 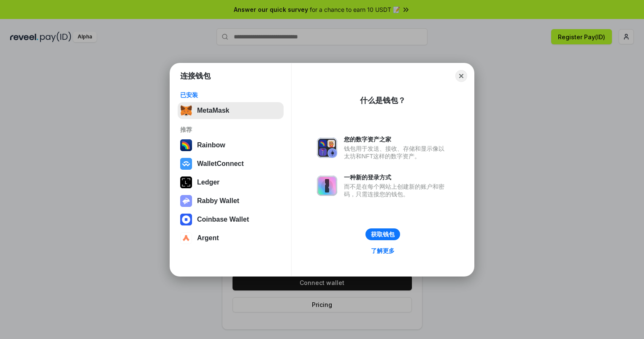 What do you see at coordinates (221, 164) in the screenshot?
I see `div: WalletConnect` at bounding box center [221, 164].